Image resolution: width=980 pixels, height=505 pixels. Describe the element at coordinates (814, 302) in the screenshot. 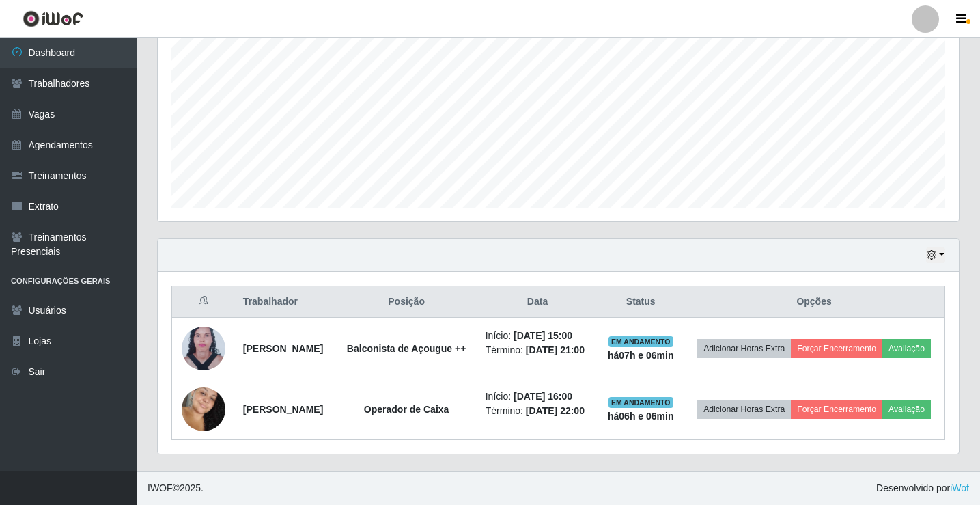

I see `th: Opções` at that location.